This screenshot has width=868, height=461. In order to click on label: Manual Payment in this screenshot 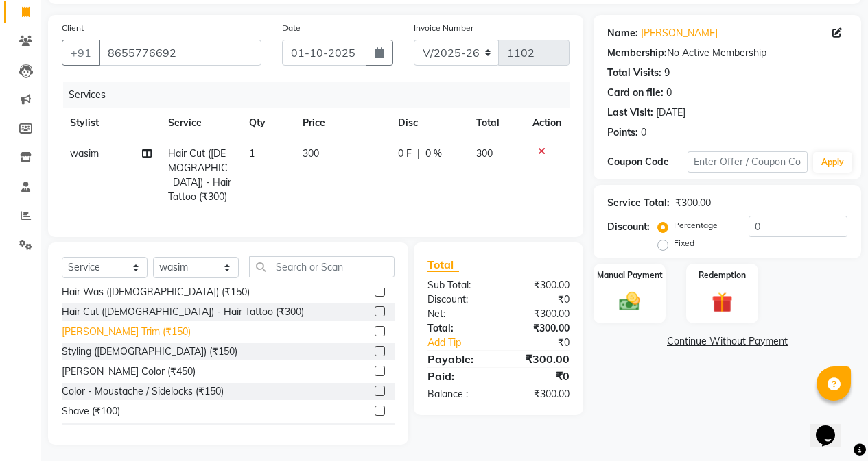, I will do `click(630, 276)`.